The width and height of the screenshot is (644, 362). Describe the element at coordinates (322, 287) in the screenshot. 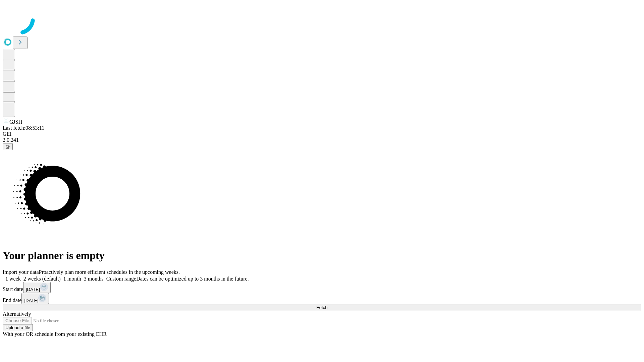

I see `div: Start date` at that location.